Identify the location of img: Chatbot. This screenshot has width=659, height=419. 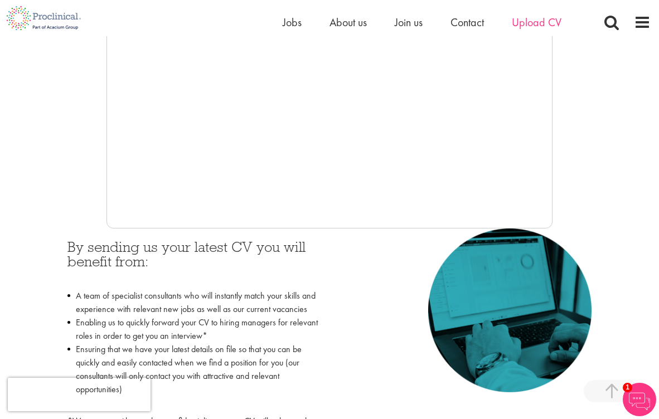
(640, 400).